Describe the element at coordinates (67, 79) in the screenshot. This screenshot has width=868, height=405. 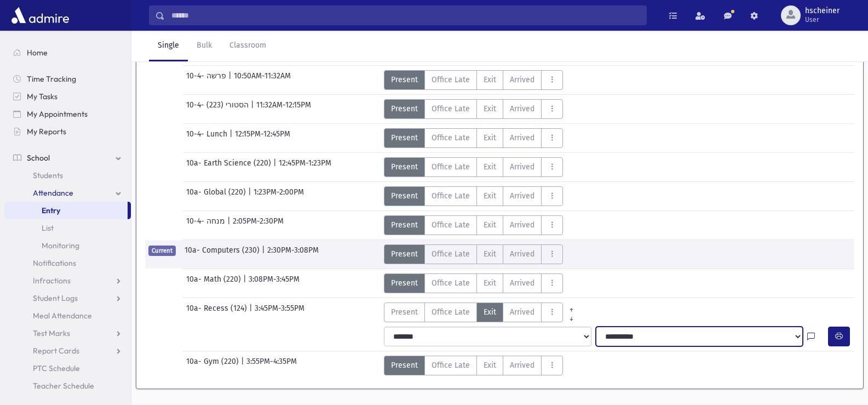
I see `a: Time Tracking` at that location.